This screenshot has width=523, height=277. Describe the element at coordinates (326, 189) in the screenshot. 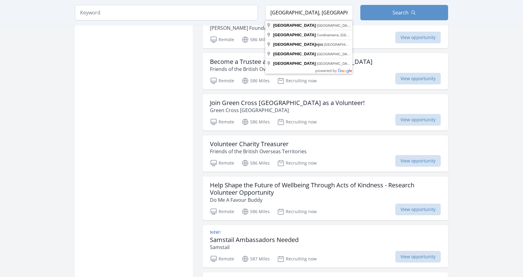

I see `h3: Help Shape the Future of Wellbeing Through Acts of Kindness - Research Volunteer Opportunity` at that location.